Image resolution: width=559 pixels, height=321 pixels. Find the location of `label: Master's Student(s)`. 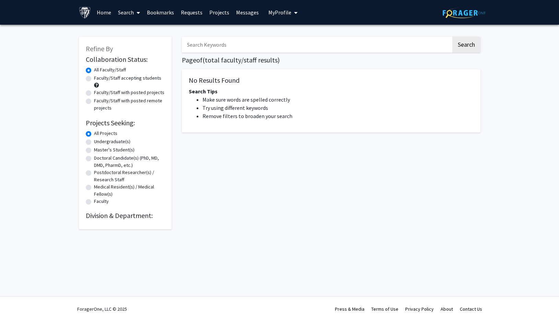

label: Master's Student(s) is located at coordinates (114, 150).